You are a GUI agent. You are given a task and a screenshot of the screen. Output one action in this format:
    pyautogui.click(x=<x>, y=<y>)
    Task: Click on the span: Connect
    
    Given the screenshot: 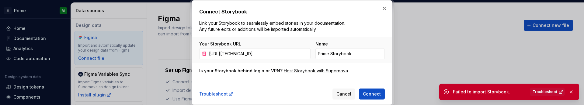 What is the action you would take?
    pyautogui.click(x=372, y=94)
    